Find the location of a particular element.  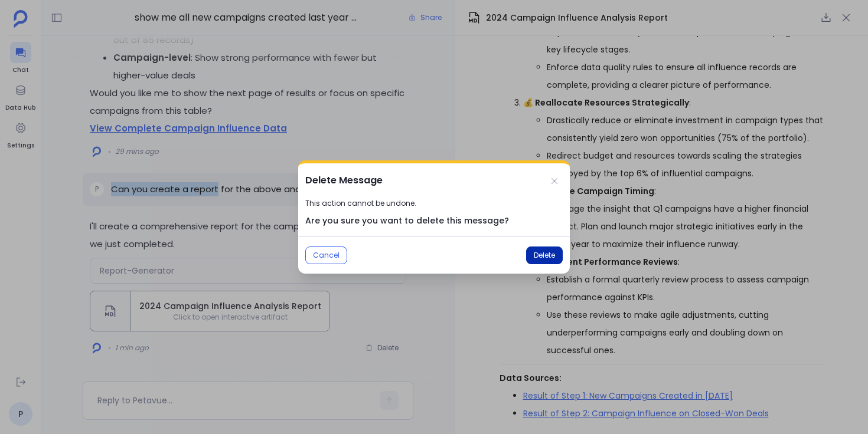

h2: Delete Message is located at coordinates (344, 180).